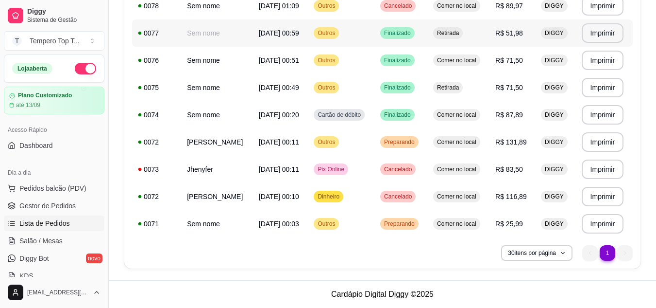 The height and width of the screenshot is (308, 656). What do you see at coordinates (36, 145) in the screenshot?
I see `span: Dashboard` at bounding box center [36, 145].